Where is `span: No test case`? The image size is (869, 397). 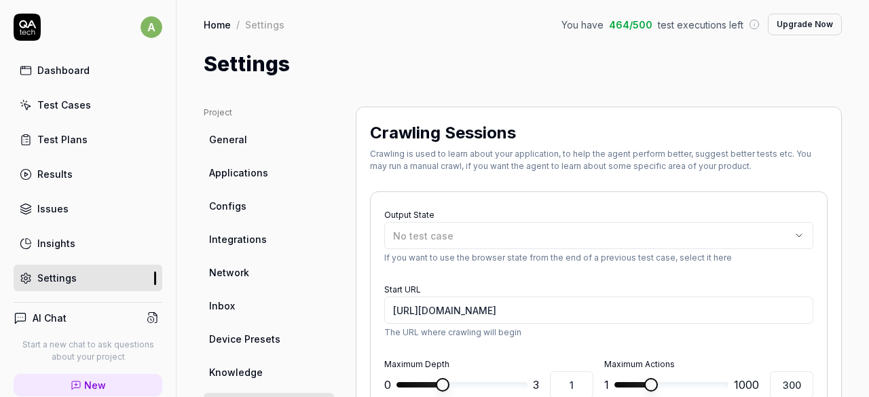 span: No test case is located at coordinates (423, 236).